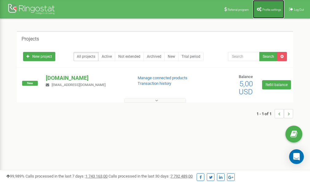 Image resolution: width=310 pixels, height=184 pixels. Describe the element at coordinates (268, 57) in the screenshot. I see `button: Search` at that location.